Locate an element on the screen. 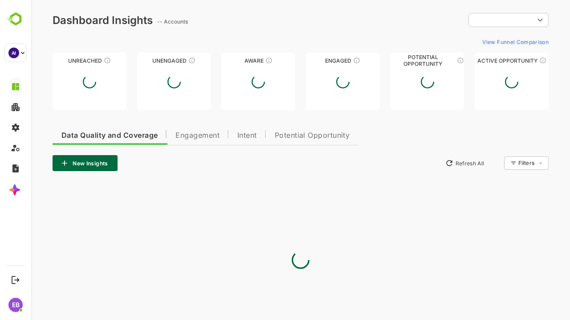 The height and width of the screenshot is (320, 570). div: Unreached is located at coordinates (58, 61).